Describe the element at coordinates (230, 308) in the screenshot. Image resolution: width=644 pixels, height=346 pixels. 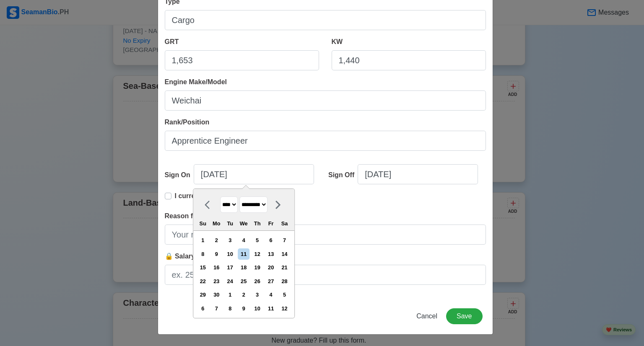
I see `div: Choose Tuesday, October 8th, 2024` at that location.